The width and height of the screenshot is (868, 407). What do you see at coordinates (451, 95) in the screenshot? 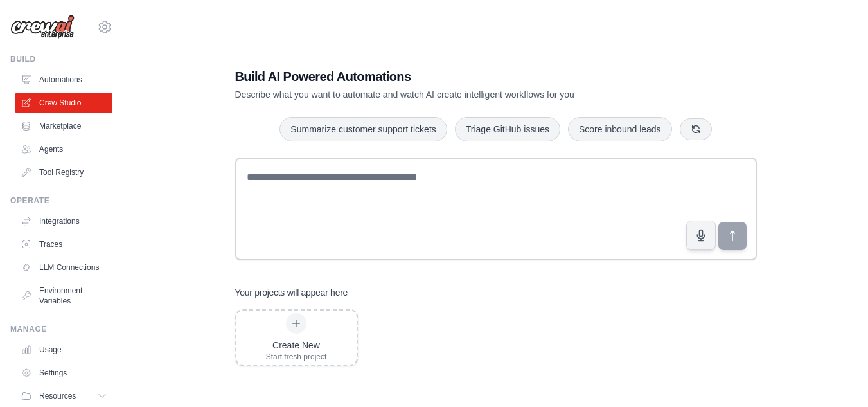
I see `p: Describe what you want to automate and watch AI create intelligent workflows for you` at bounding box center [451, 95].